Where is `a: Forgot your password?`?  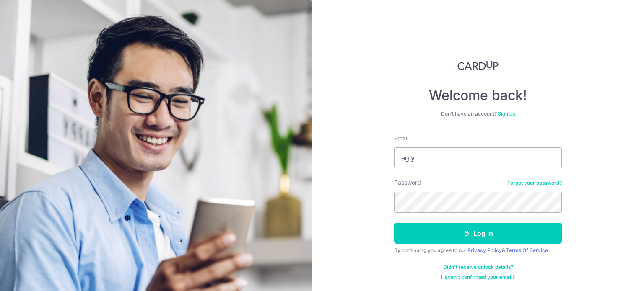
a: Forgot your password? is located at coordinates (535, 183).